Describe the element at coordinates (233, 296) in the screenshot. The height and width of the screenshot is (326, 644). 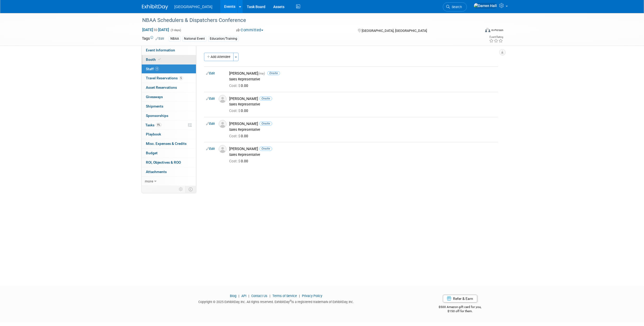
I see `a: Blog` at that location.